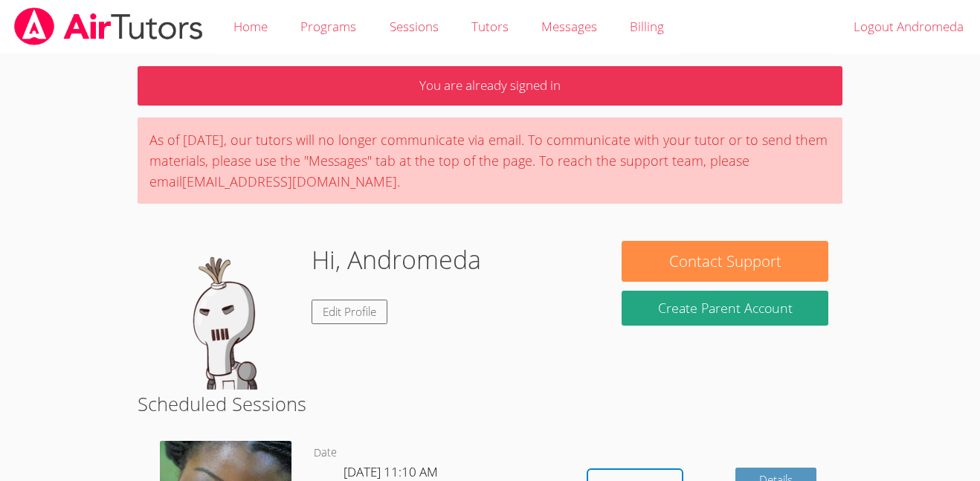 The width and height of the screenshot is (980, 481). Describe the element at coordinates (490, 404) in the screenshot. I see `h2: Scheduled Sessions` at that location.